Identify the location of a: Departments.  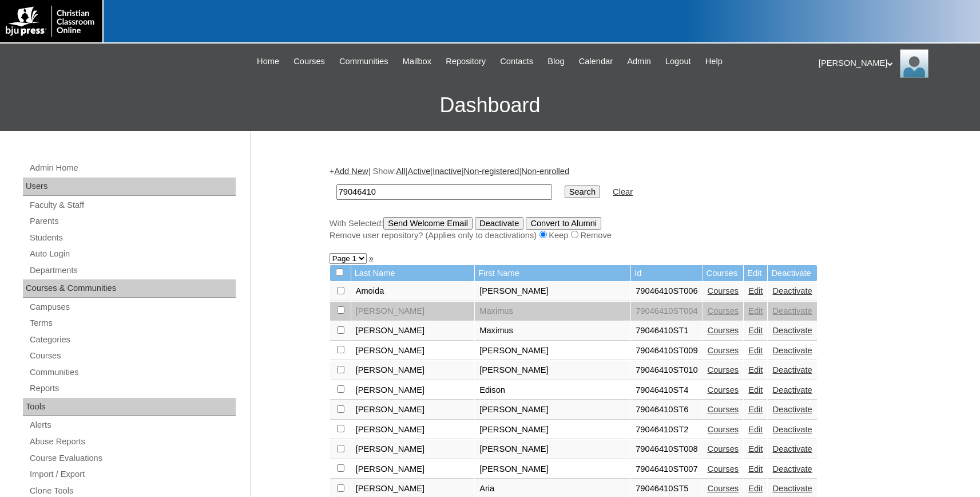
(132, 271).